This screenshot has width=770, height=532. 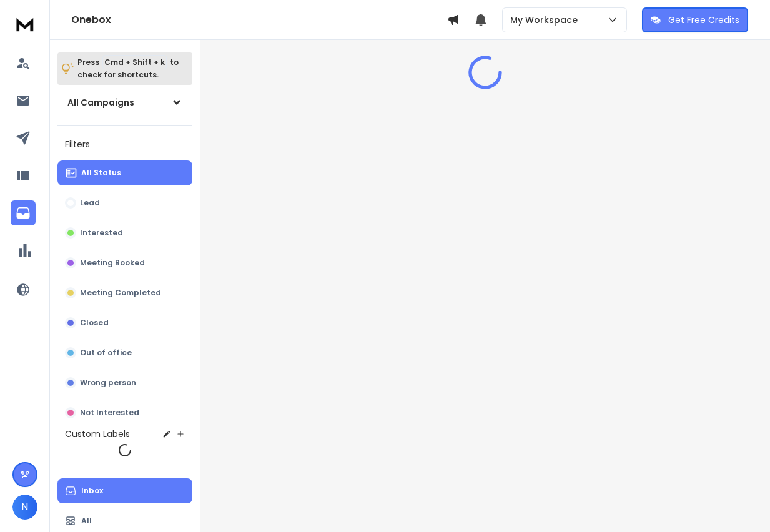 I want to click on button: Out of office, so click(x=125, y=353).